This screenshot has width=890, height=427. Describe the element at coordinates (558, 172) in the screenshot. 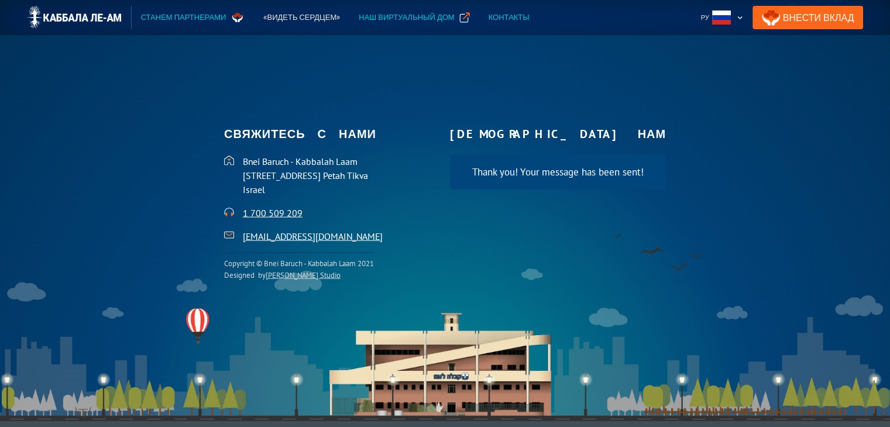

I see `div: Thank you! Your message has been sent!` at that location.